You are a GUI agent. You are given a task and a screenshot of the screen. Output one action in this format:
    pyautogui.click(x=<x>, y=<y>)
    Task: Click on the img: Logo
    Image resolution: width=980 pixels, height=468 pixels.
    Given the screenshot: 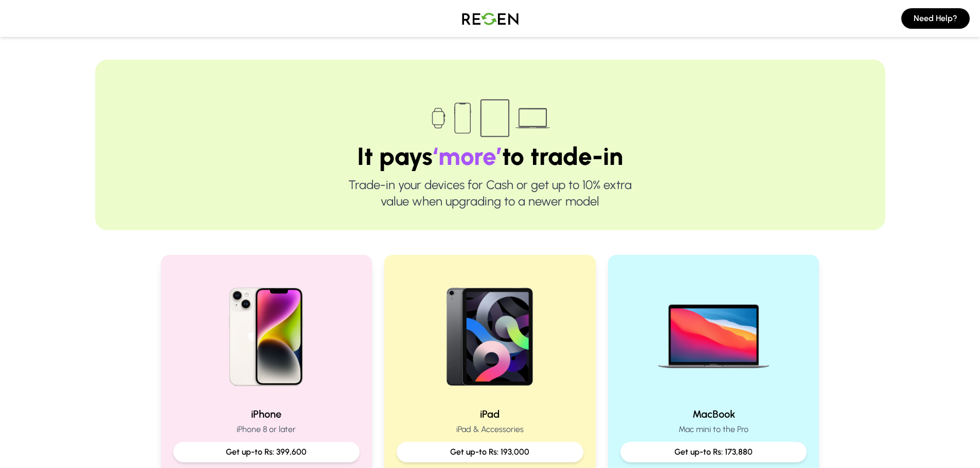 What is the action you would take?
    pyautogui.click(x=490, y=19)
    